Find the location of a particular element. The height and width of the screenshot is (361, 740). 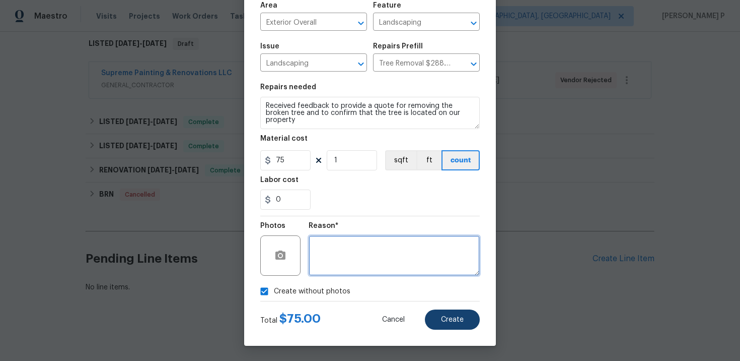

h5: Feature is located at coordinates (387, 6).